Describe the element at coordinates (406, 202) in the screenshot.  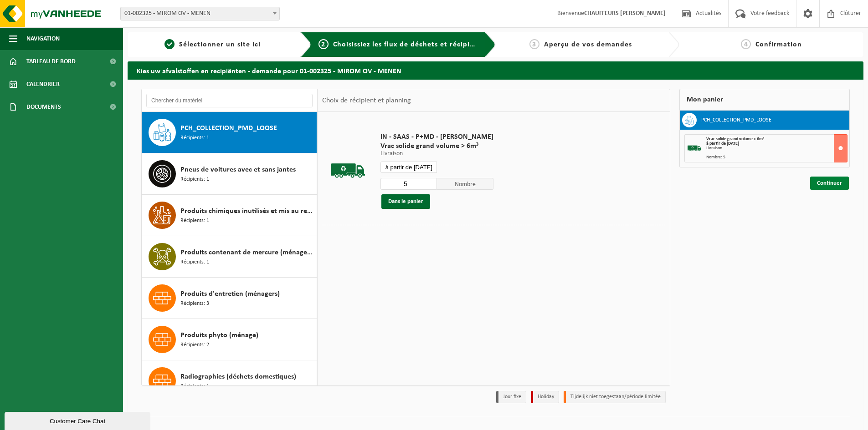
I see `button: Dans le panier` at that location.